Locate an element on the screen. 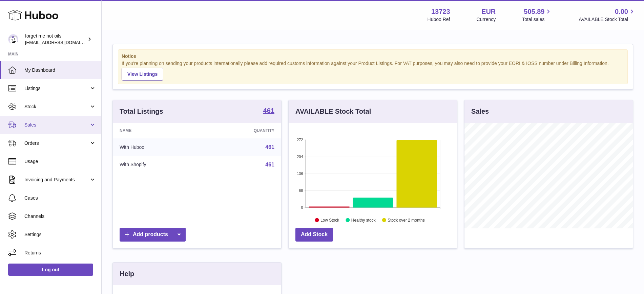  h3: Help is located at coordinates (127, 273).